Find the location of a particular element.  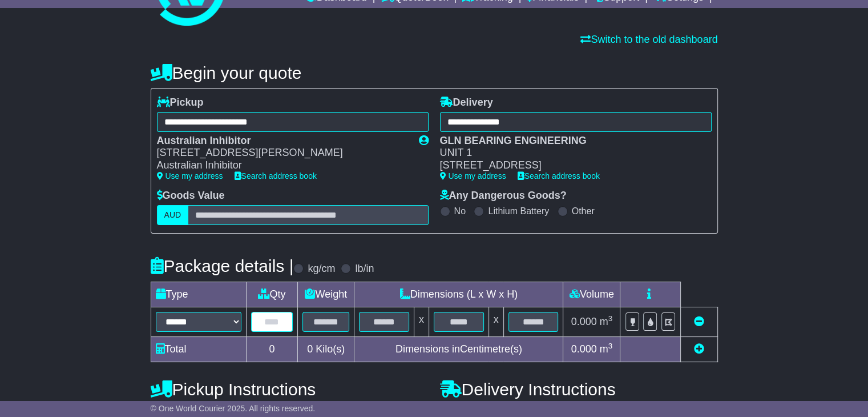

td: Weight is located at coordinates (326, 294).